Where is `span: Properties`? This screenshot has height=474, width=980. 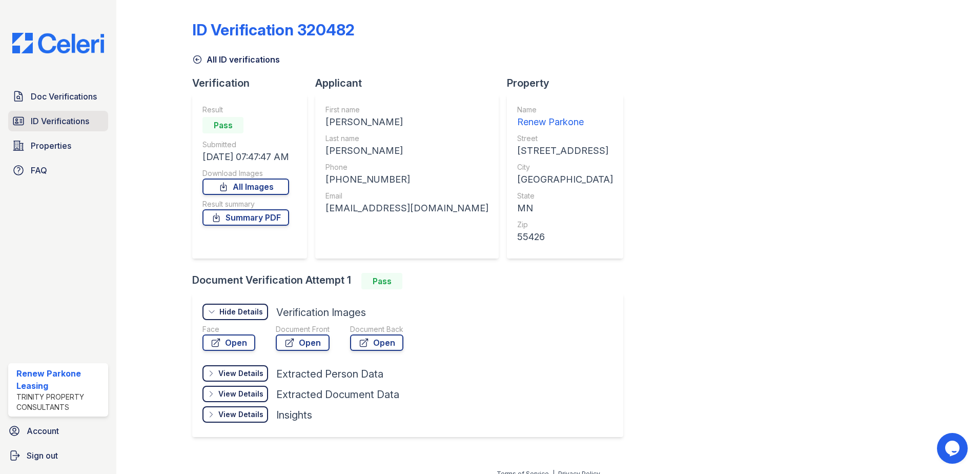
span: Properties is located at coordinates (51, 146).